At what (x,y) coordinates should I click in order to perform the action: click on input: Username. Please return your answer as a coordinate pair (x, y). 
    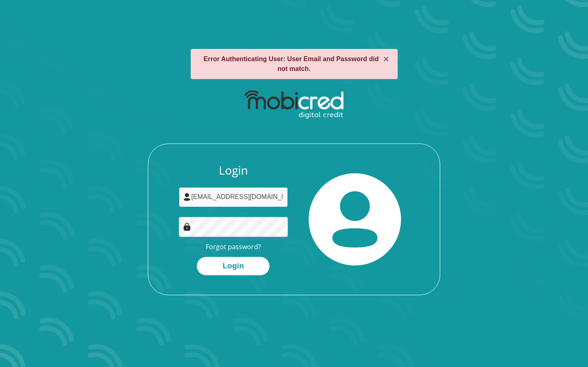
    Looking at the image, I should click on (233, 197).